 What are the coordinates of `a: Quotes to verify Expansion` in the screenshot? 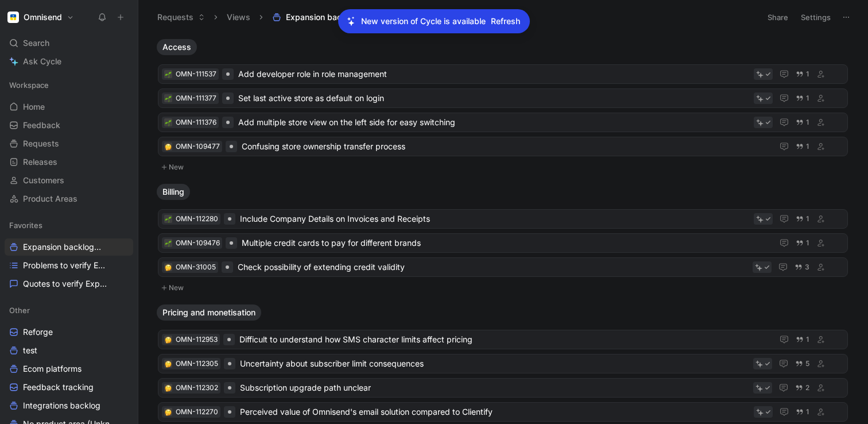 It's located at (69, 284).